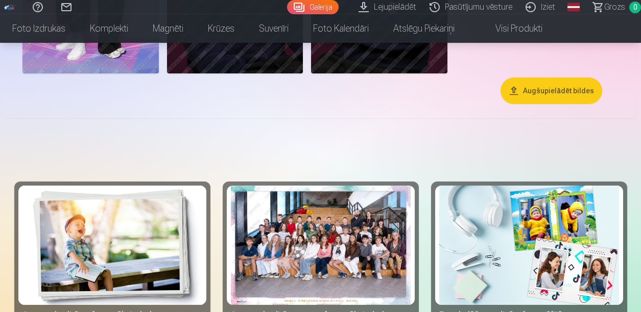 The height and width of the screenshot is (312, 641). What do you see at coordinates (274, 29) in the screenshot?
I see `a: Suvenīri` at bounding box center [274, 29].